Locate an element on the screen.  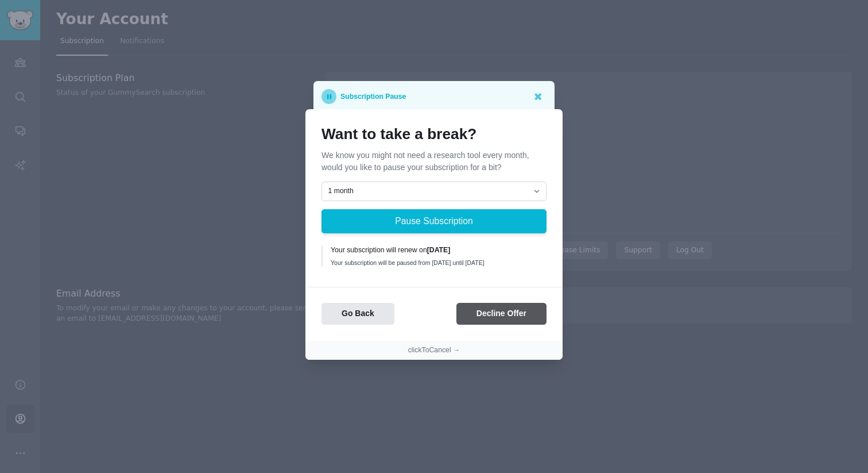
p: We know you might not need a research tool every month, would you like to pause your subscription... is located at coordinates (434, 161).